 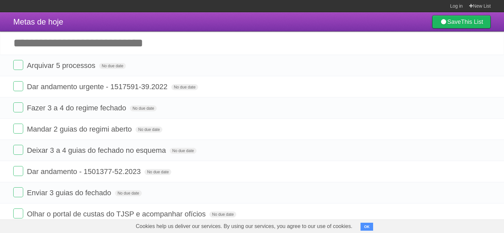 What do you see at coordinates (77, 108) in the screenshot?
I see `span: Fazer 3 a 4 do regime fechado` at bounding box center [77, 108].